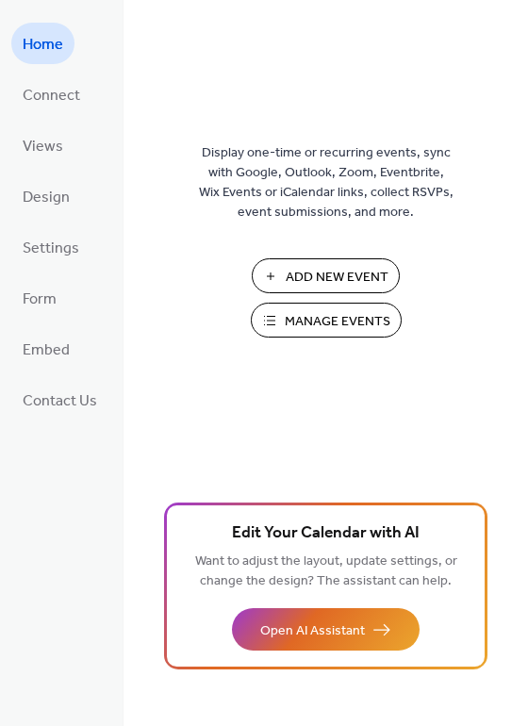  What do you see at coordinates (325, 534) in the screenshot?
I see `span: Edit Your Calendar with AI` at bounding box center [325, 534].